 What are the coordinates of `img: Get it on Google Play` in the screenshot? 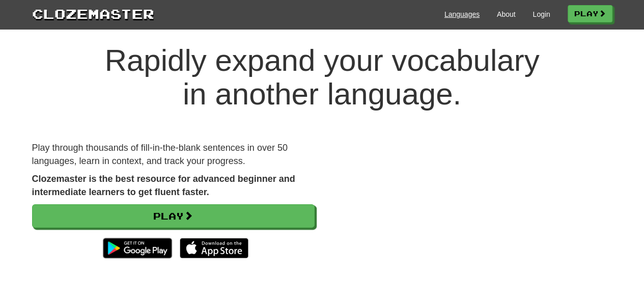 It's located at (137, 248).